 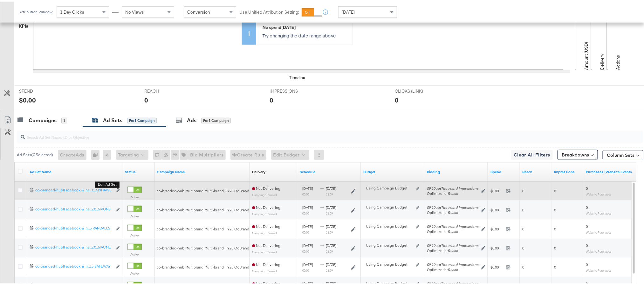 I want to click on div: co-branded-hub|Facebook & Ins...2.015|VONS, so click(x=74, y=207).